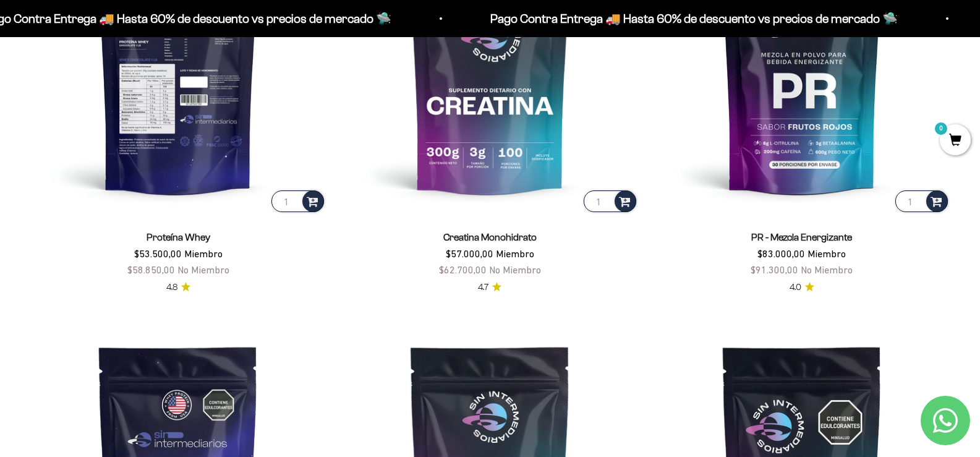 This screenshot has width=980, height=457. Describe the element at coordinates (172, 287) in the screenshot. I see `span: 4.8` at that location.